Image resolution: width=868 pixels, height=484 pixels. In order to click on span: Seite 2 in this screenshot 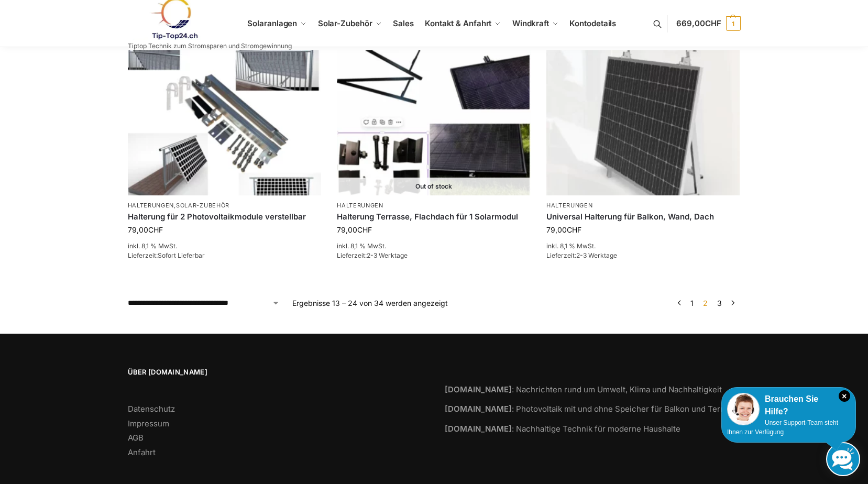, I will do `click(705, 303)`.